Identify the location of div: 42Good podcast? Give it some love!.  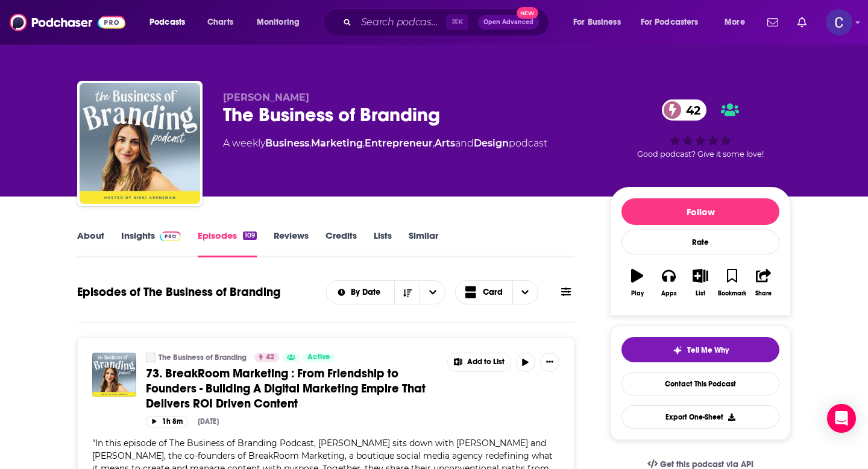
(701, 129).